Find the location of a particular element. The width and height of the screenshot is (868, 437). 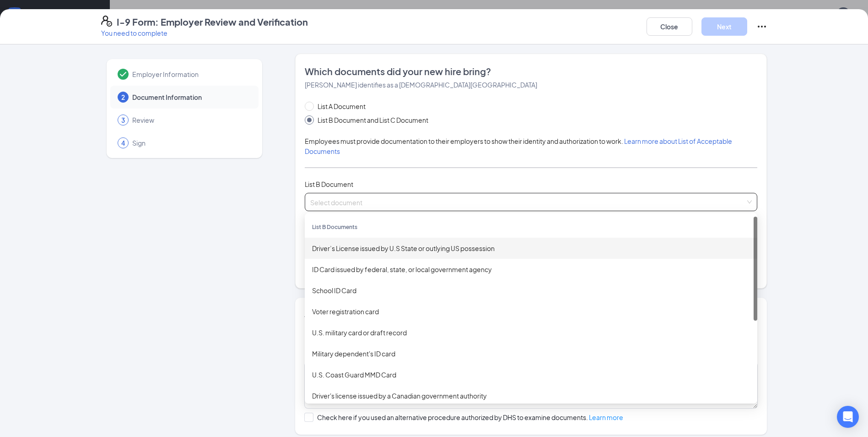

span: Document Information is located at coordinates (191, 97).